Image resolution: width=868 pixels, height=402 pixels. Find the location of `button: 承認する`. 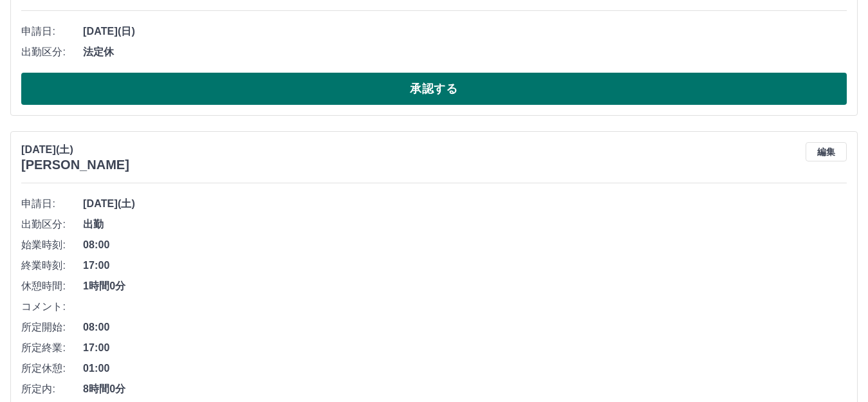

button: 承認する is located at coordinates (434, 89).